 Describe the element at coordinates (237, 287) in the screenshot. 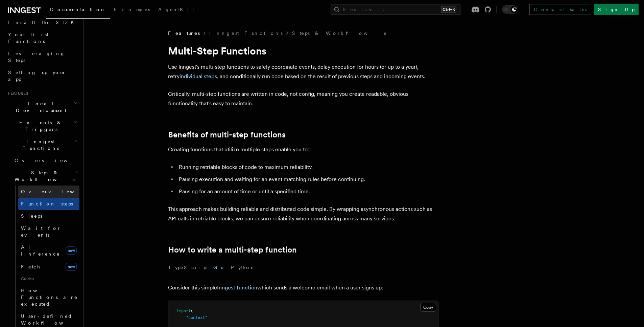

I see `a: Inngest function` at that location.